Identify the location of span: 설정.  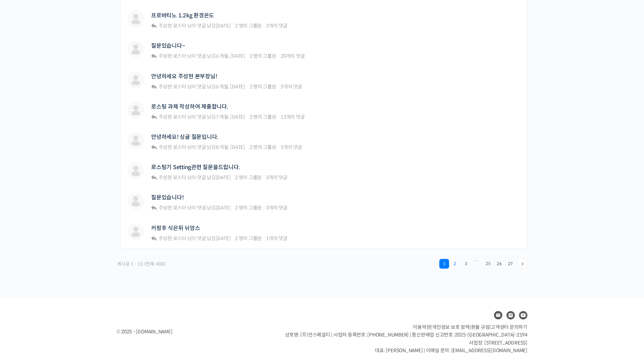
(112, 234).